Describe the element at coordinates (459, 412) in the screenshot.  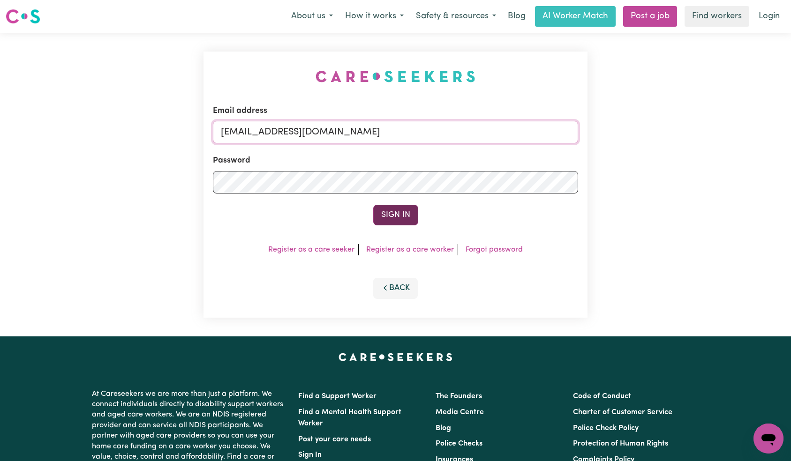
I see `a: Media Centre` at that location.